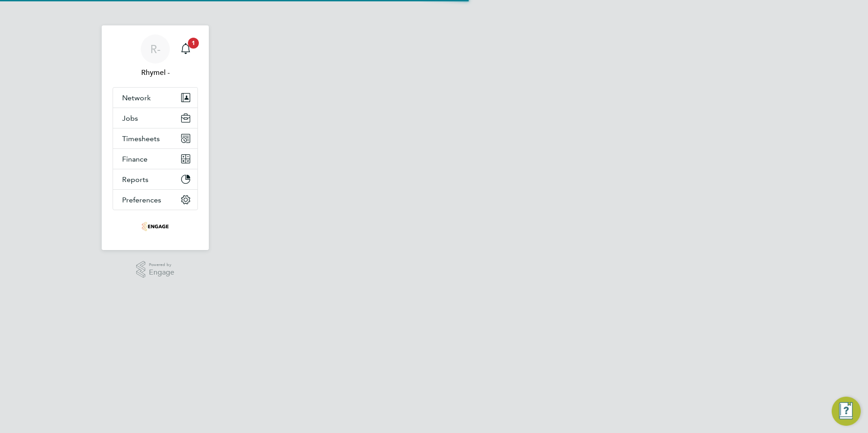 The height and width of the screenshot is (433, 868). Describe the element at coordinates (130, 118) in the screenshot. I see `span: Jobs` at that location.